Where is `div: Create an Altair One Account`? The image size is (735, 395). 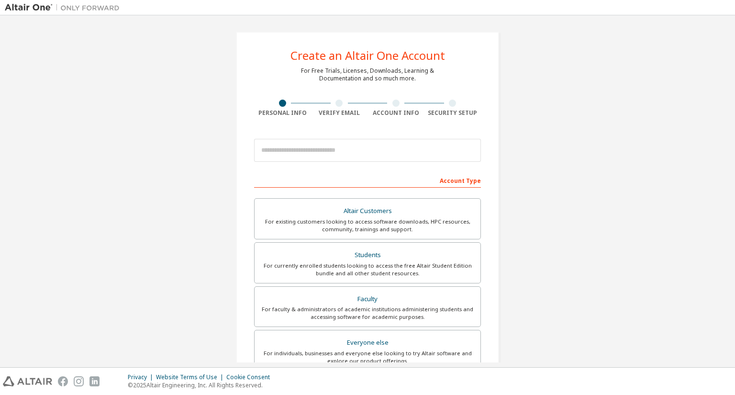
div: Create an Altair One Account is located at coordinates (368, 56).